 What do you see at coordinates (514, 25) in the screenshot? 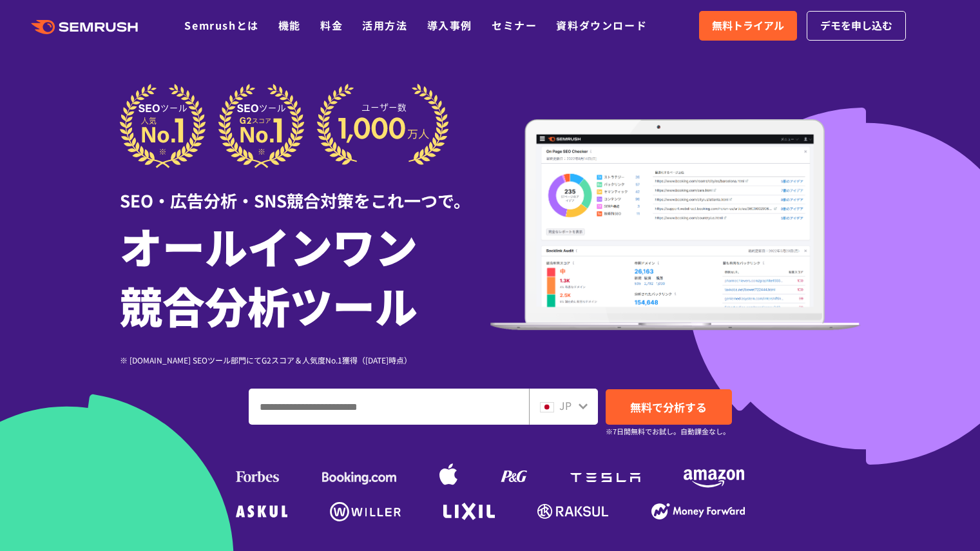
I see `a: セミナー` at bounding box center [514, 25].